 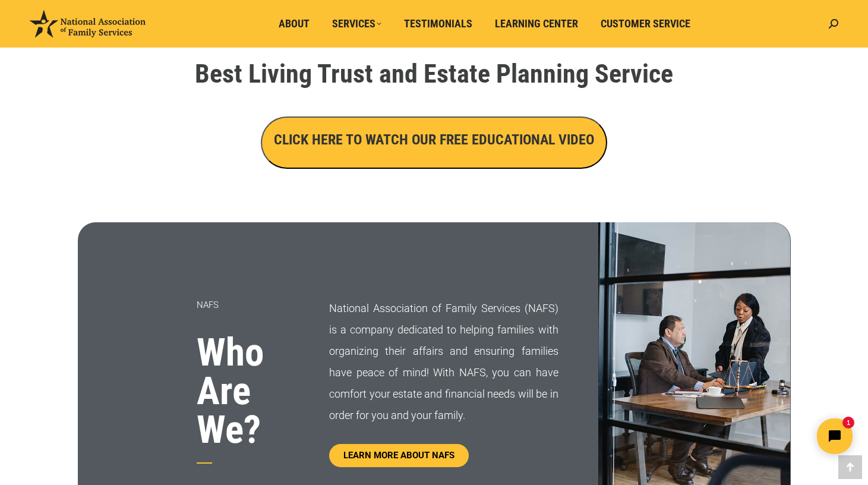 I want to click on span: Testimonials, so click(x=438, y=24).